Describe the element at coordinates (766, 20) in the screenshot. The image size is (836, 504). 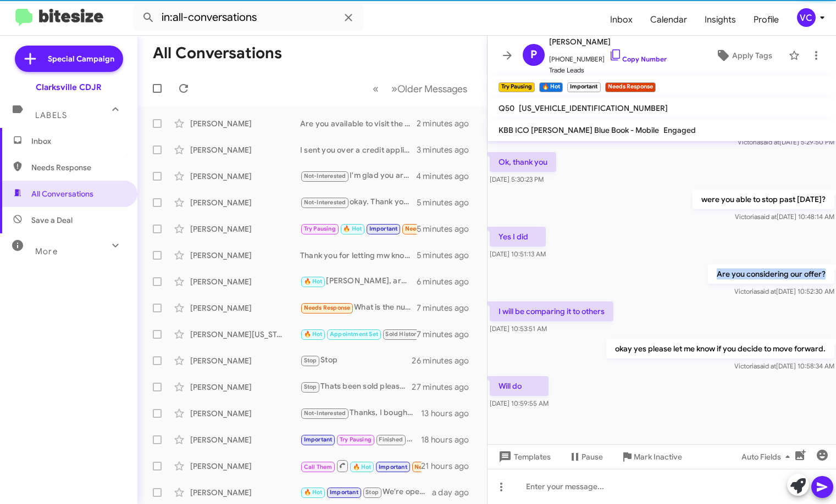
I see `a: Profile` at that location.